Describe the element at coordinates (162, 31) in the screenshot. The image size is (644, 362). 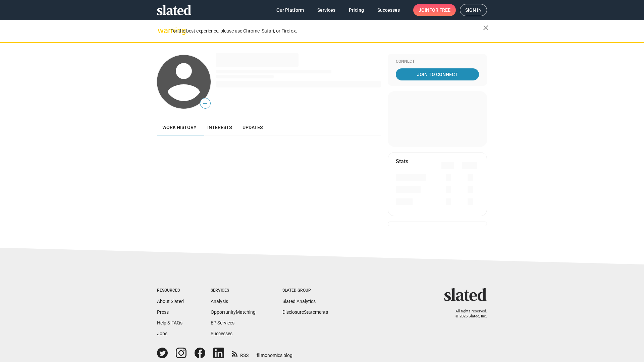
I see `mat-icon: warning` at that location.